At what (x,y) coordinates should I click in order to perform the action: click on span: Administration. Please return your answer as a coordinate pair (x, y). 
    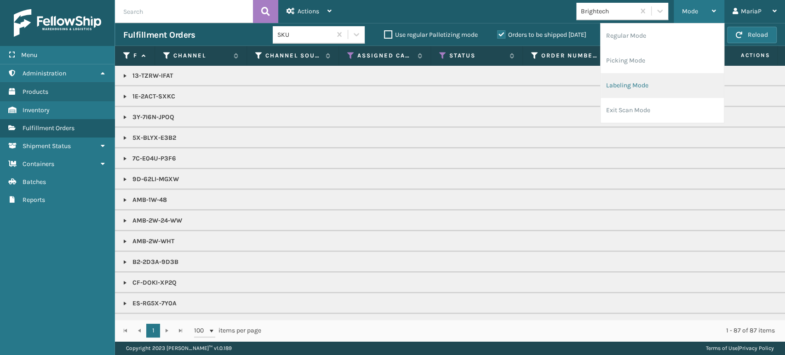
    Looking at the image, I should click on (44, 73).